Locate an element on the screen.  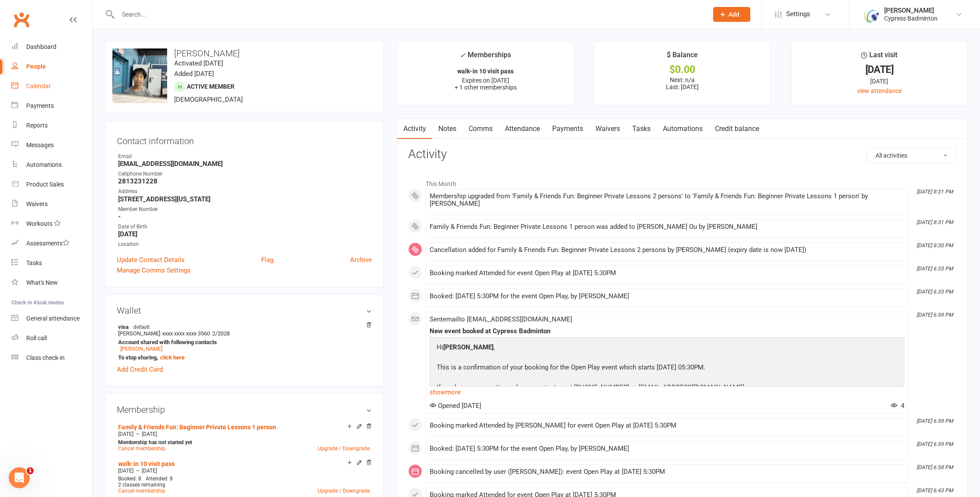
a: walk-in 10 visit pass is located at coordinates (146, 464).